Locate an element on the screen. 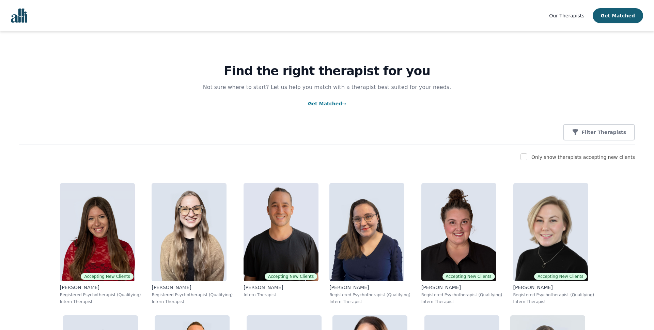 Image resolution: width=654 pixels, height=330 pixels. p: Filter Therapists is located at coordinates (604, 132).